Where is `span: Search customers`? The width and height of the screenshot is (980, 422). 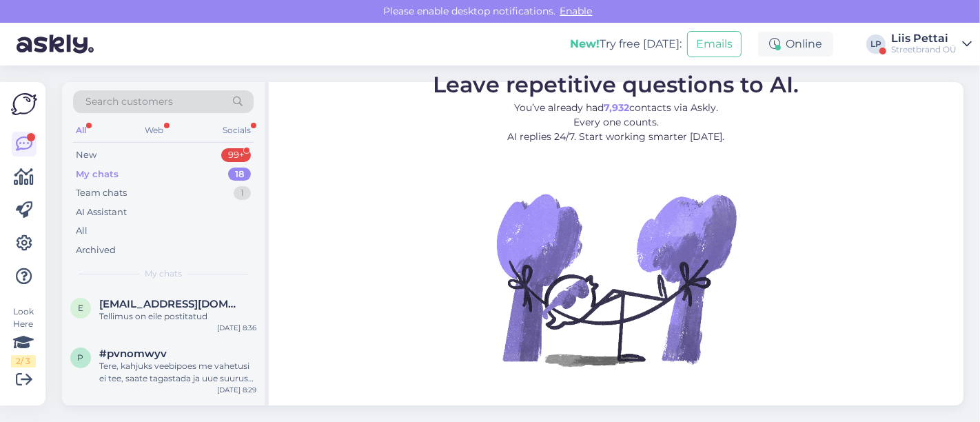 span: Search customers is located at coordinates (129, 102).